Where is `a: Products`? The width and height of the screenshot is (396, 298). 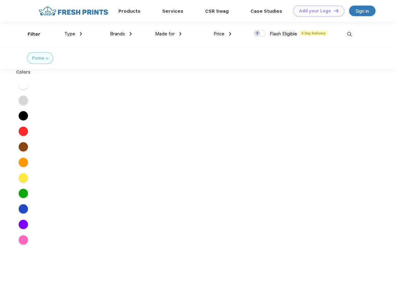
a: Products is located at coordinates (129, 11).